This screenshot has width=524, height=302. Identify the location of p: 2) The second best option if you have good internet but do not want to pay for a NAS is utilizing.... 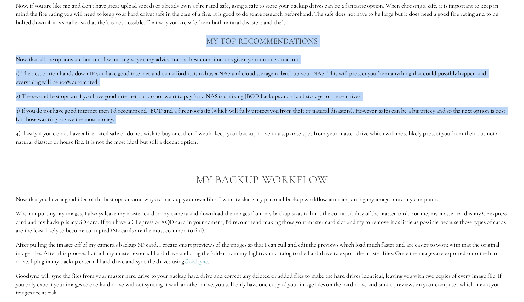
(262, 96).